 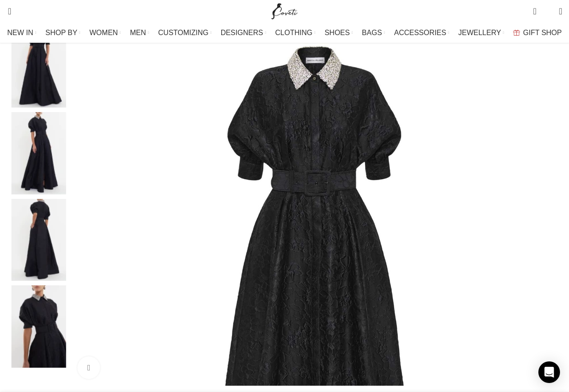 What do you see at coordinates (185, 33) in the screenshot?
I see `a: CUSTOMIZING` at bounding box center [185, 33].